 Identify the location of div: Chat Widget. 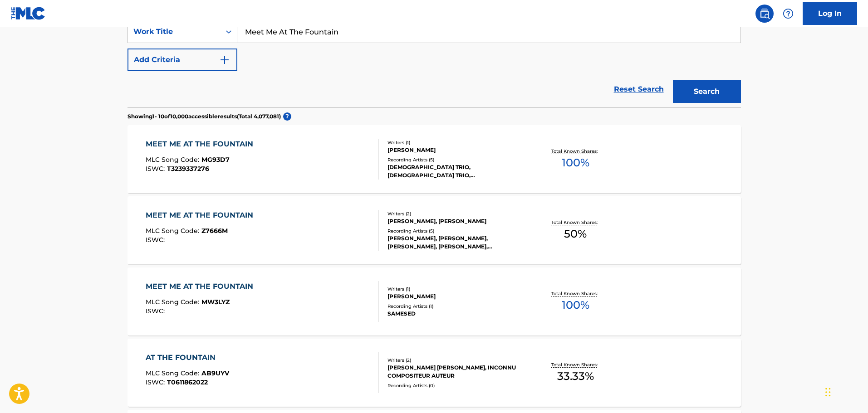
(845, 391).